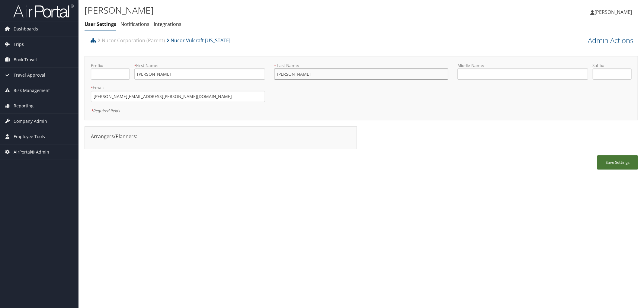 Image resolution: width=644 pixels, height=308 pixels. I want to click on span: Book Travel, so click(25, 60).